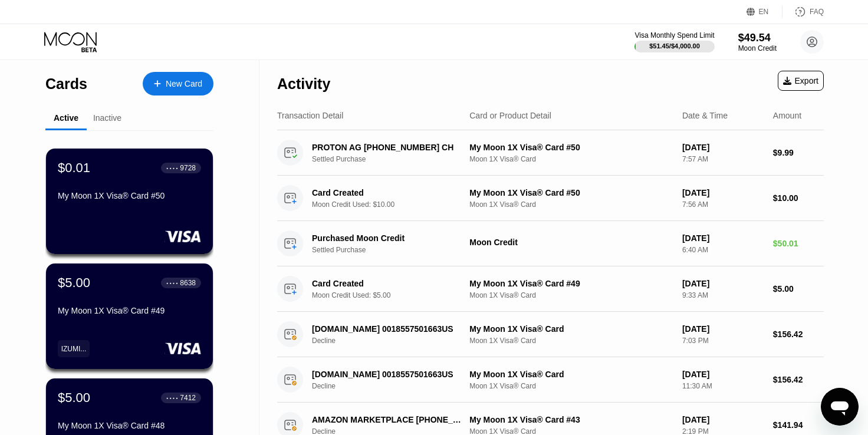  What do you see at coordinates (394, 204) in the screenshot?
I see `div: Moon Credit Used: $10.00` at bounding box center [394, 204].